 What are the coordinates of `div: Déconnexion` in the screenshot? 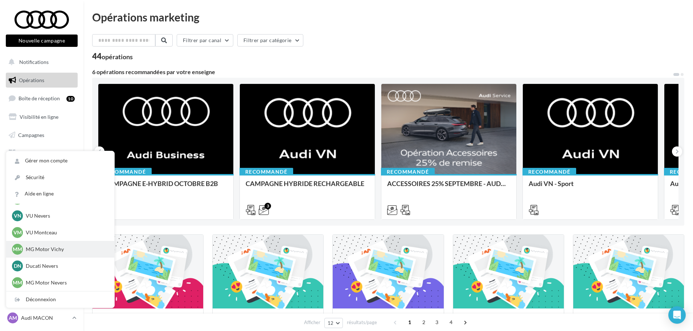 It's located at (60, 299).